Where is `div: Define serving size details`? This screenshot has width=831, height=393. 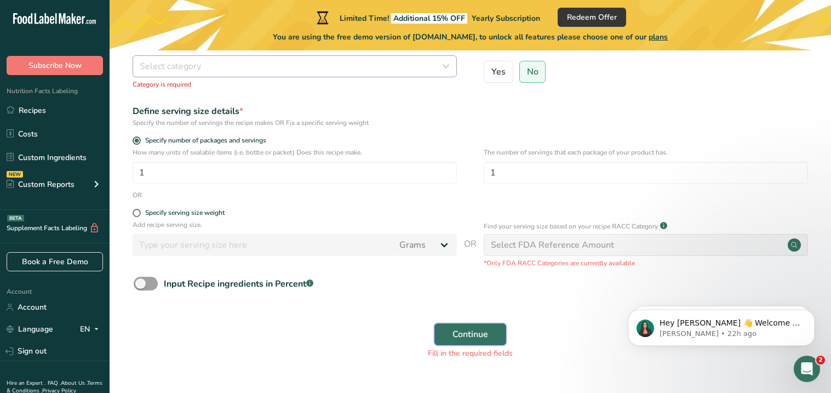 div: Define serving size details is located at coordinates (295, 111).